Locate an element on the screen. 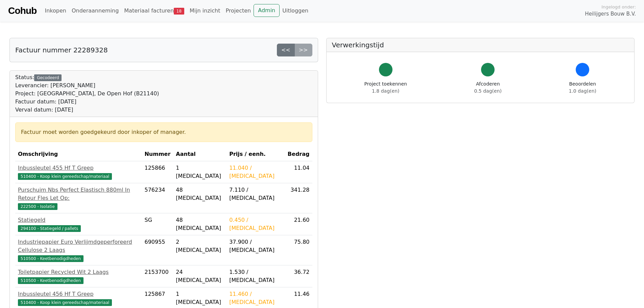 Image resolution: width=644 pixels, height=308 pixels. span: 1.0 dag(en) is located at coordinates (582, 91).